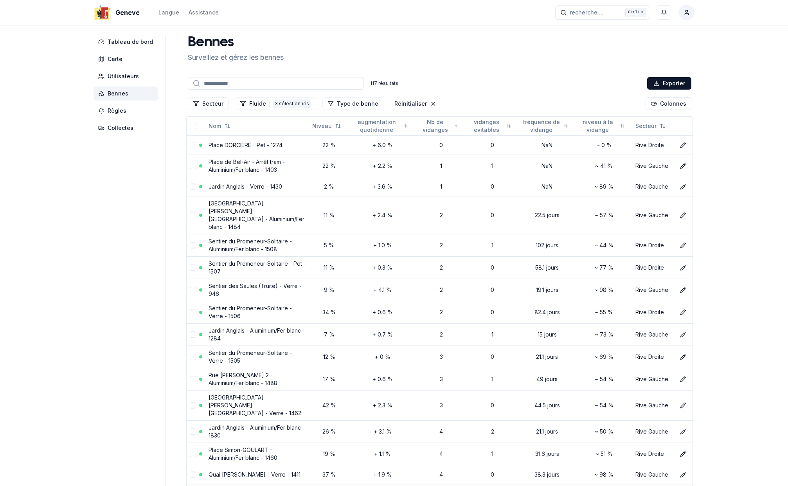 This screenshot has width=788, height=486. Describe the element at coordinates (257, 334) in the screenshot. I see `a: Jardin Anglais - Aluminium/Fer blanc - 1284` at that location.